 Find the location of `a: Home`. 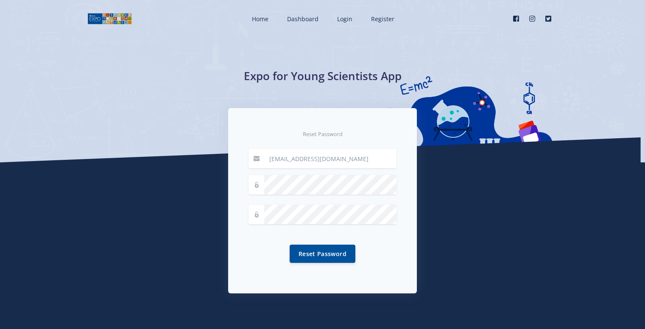

a: Home is located at coordinates (259, 19).